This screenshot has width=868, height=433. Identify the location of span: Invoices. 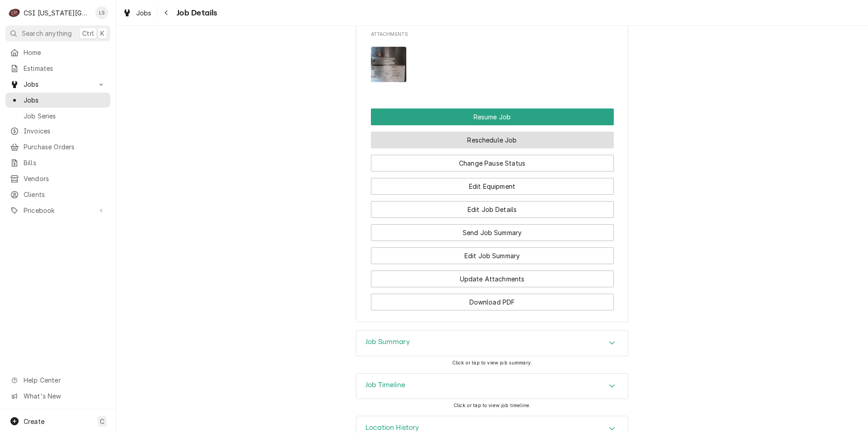
(65, 131).